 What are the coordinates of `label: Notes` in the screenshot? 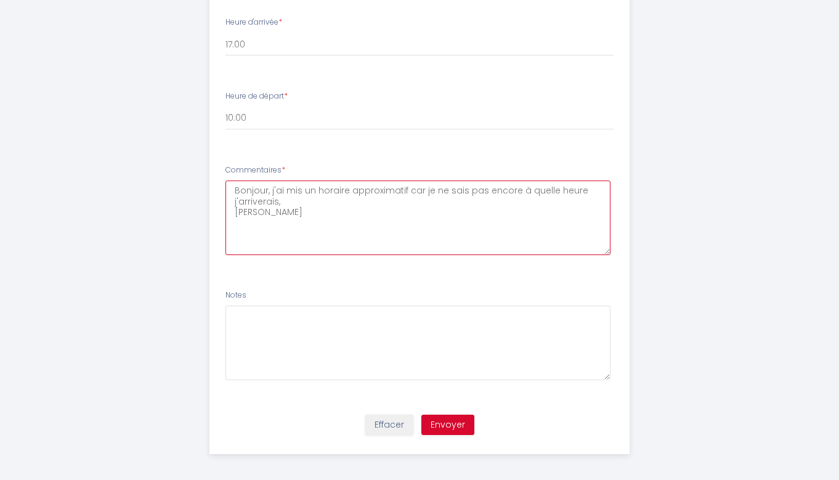 It's located at (236, 295).